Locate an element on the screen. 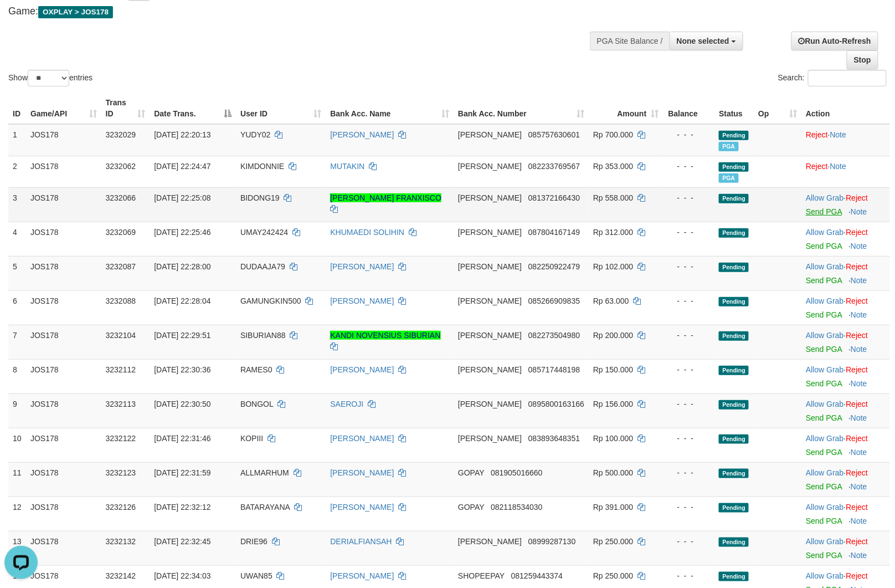 This screenshot has height=588, width=895. span: Copy 0895800163166 to clipboard is located at coordinates (556, 404).